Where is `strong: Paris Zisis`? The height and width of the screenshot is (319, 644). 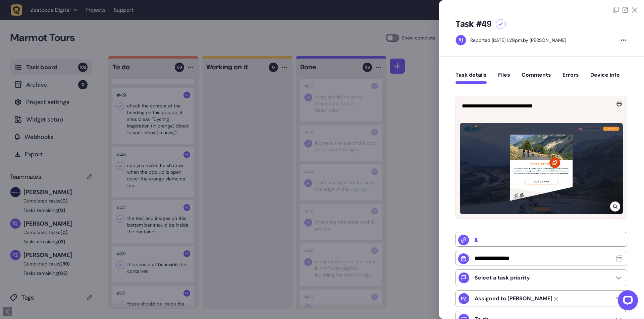 strong: Paris Zisis is located at coordinates (514, 299).